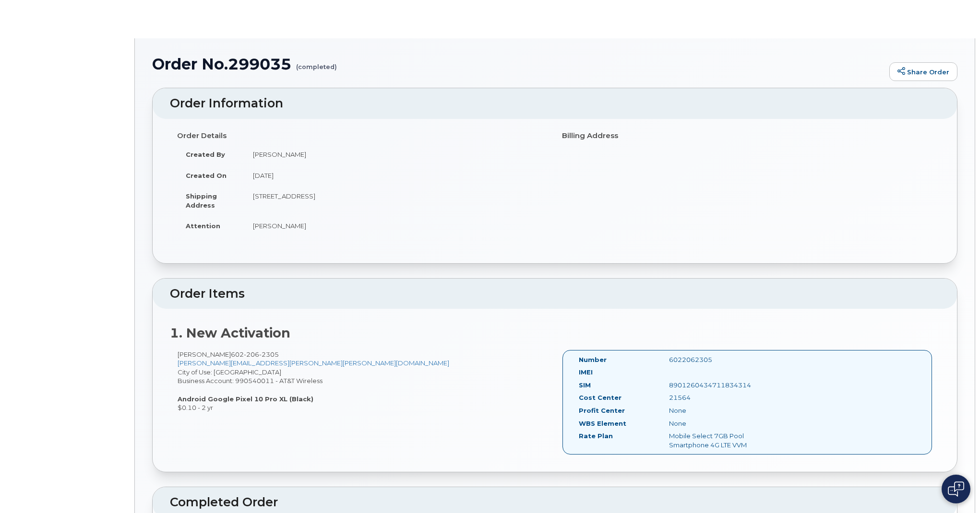 The image size is (980, 513). Describe the element at coordinates (725, 398) in the screenshot. I see `div: 21564` at that location.